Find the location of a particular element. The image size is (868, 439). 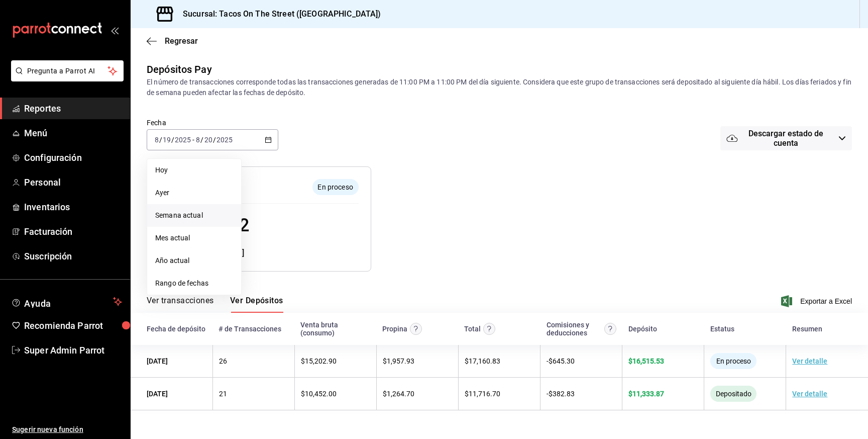

span: Sugerir nueva función is located at coordinates (67, 430).